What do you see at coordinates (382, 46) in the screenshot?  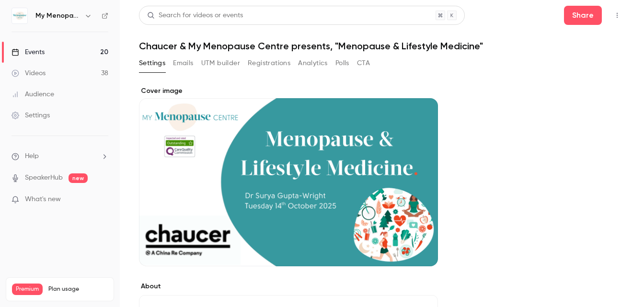 I see `h1: Chaucer & My Menopause Centre presents, "Menopause & Lifestyle Medicine"` at bounding box center [382, 46].